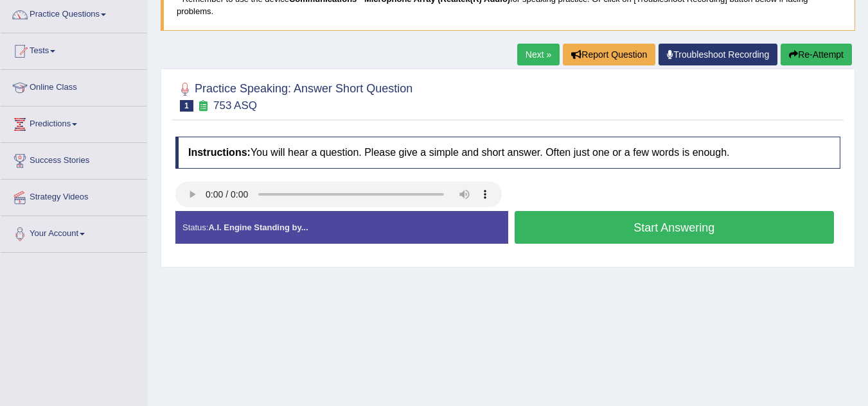 The width and height of the screenshot is (868, 406). I want to click on a: Next », so click(539, 55).